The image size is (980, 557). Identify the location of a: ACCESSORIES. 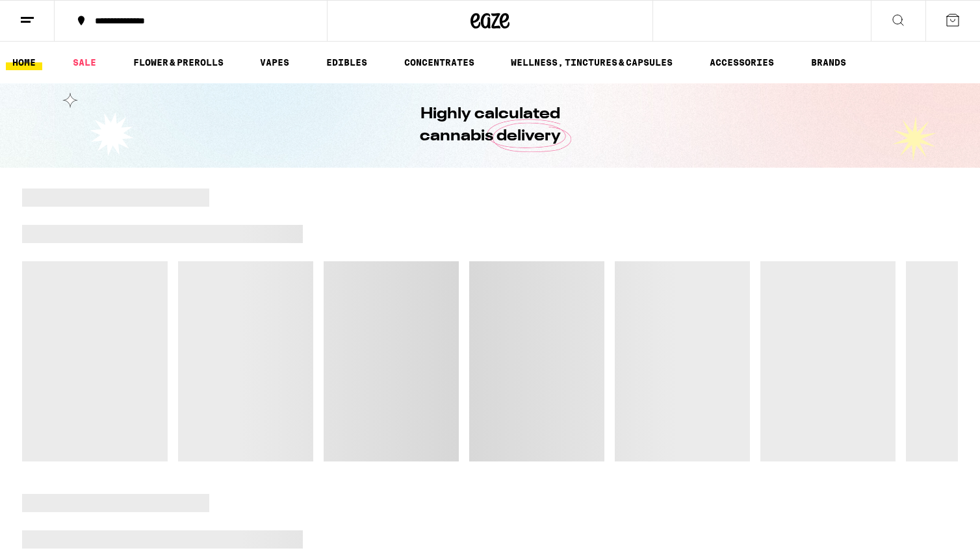
(742, 63).